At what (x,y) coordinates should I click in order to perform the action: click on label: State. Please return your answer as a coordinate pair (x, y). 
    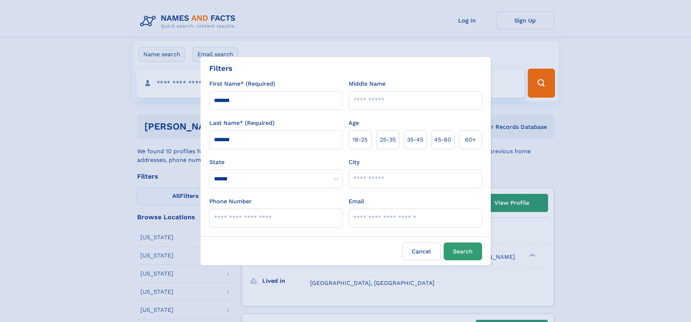
    Looking at the image, I should click on (276, 162).